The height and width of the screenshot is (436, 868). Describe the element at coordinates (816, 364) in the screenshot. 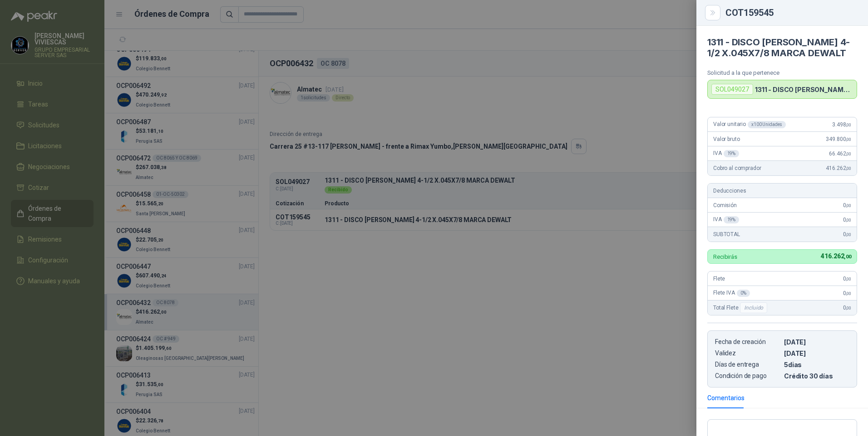

I see `p: 5 dias` at that location.